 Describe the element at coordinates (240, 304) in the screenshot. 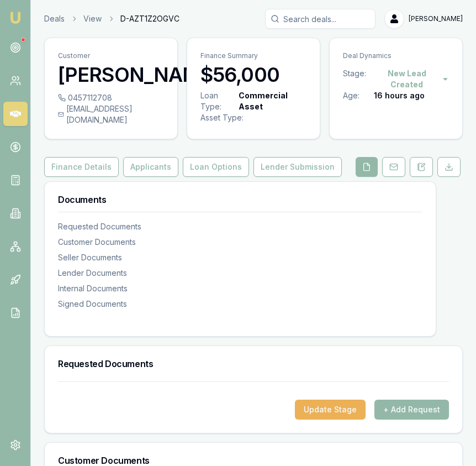

I see `div: Signed Documents` at that location.